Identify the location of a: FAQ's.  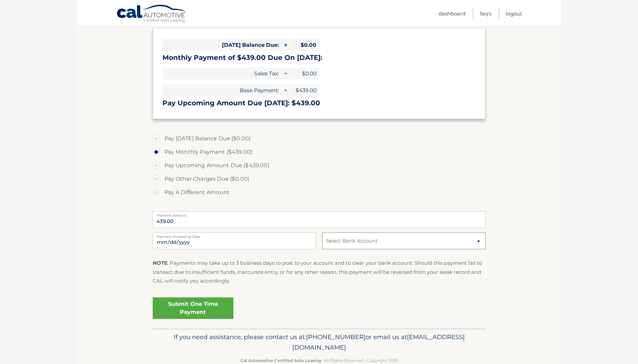
(486, 13).